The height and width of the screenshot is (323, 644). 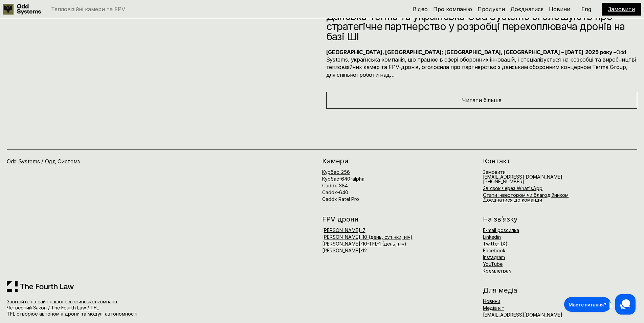 What do you see at coordinates (453, 9) in the screenshot?
I see `a: Про компанію` at bounding box center [453, 9].